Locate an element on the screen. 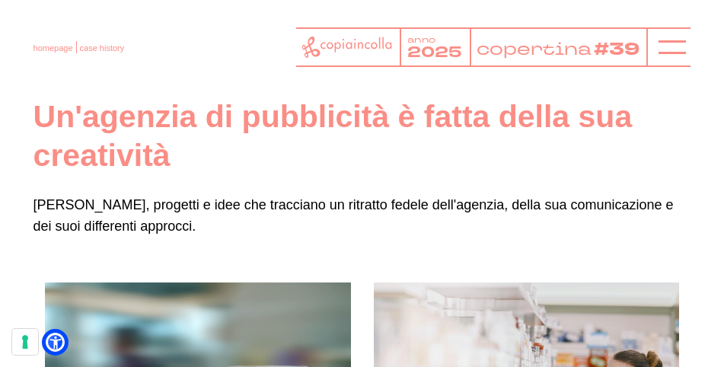 The height and width of the screenshot is (367, 724). a: homepage is located at coordinates (53, 48).